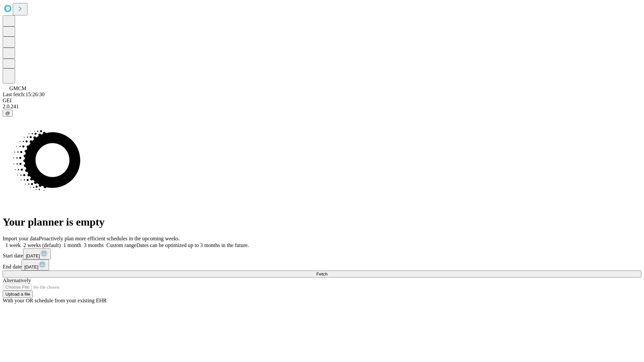 The width and height of the screenshot is (644, 362). What do you see at coordinates (94, 245) in the screenshot?
I see `span: 3 months` at bounding box center [94, 245].